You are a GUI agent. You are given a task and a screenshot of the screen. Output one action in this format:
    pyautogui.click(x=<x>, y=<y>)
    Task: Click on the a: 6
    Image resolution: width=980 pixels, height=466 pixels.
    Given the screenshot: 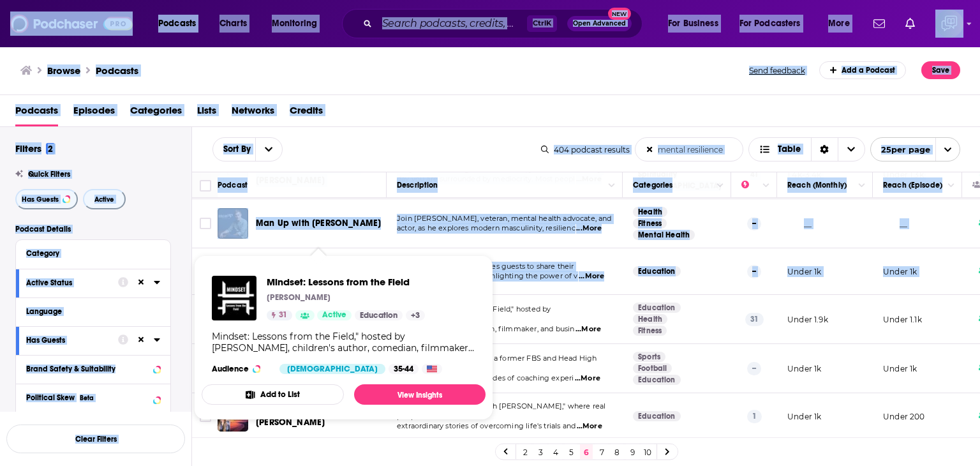 What is the action you would take?
    pyautogui.click(x=586, y=452)
    